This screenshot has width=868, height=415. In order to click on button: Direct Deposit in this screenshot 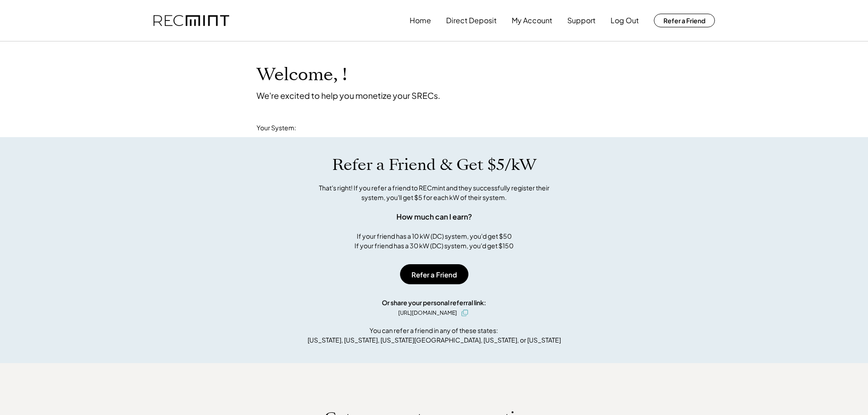, I will do `click(471, 20)`.